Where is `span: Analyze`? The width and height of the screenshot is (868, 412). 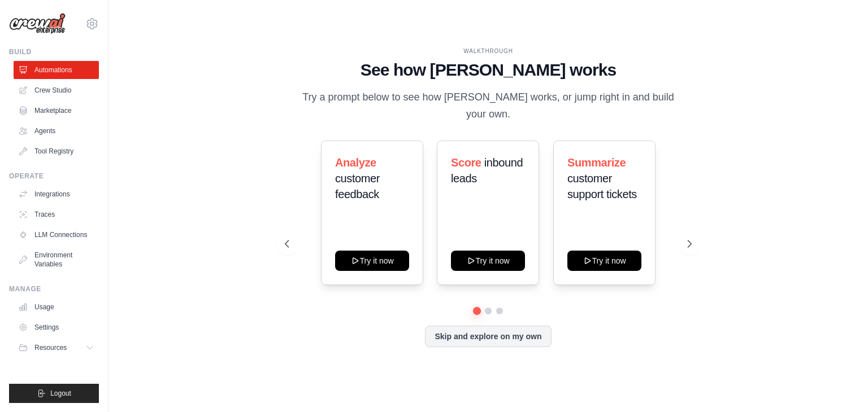
span: Analyze is located at coordinates (355, 162).